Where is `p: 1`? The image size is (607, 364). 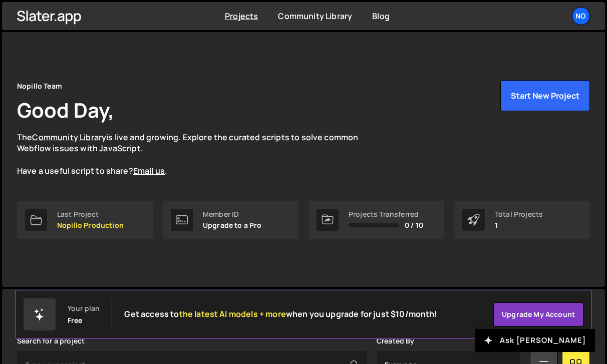 p: 1 is located at coordinates (519, 225).